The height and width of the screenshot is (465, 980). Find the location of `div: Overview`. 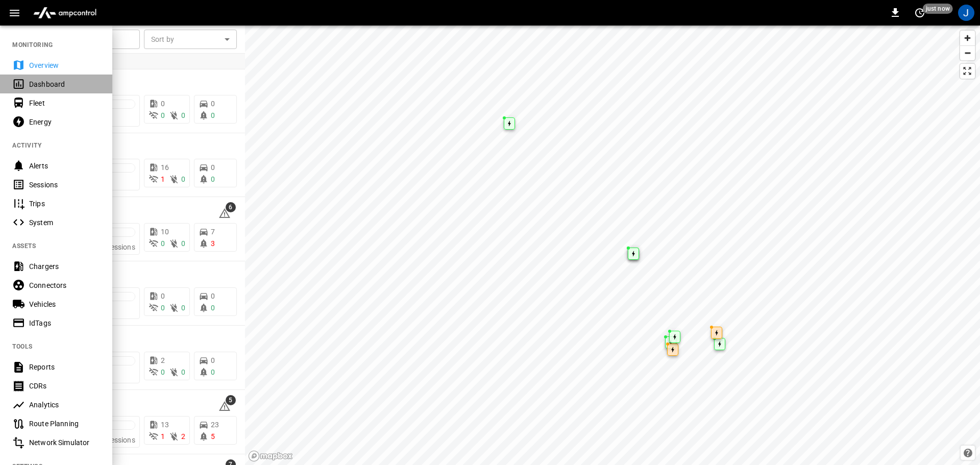

div: Overview is located at coordinates (65, 65).